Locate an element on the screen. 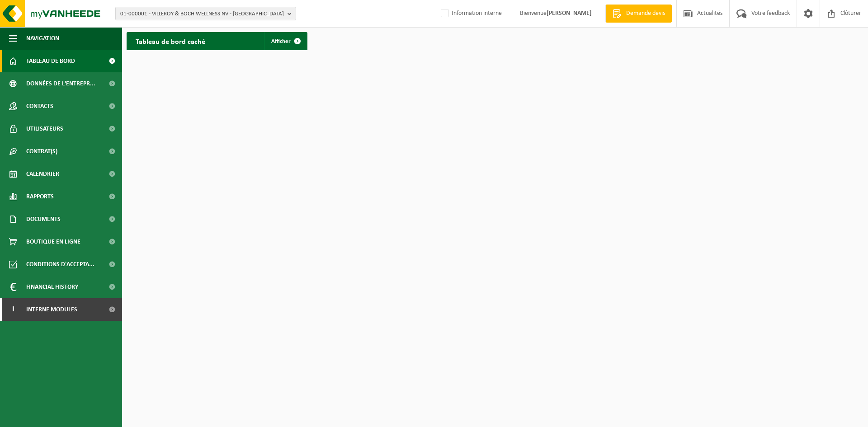  span: Données de l'entrepr... is located at coordinates (61, 84).